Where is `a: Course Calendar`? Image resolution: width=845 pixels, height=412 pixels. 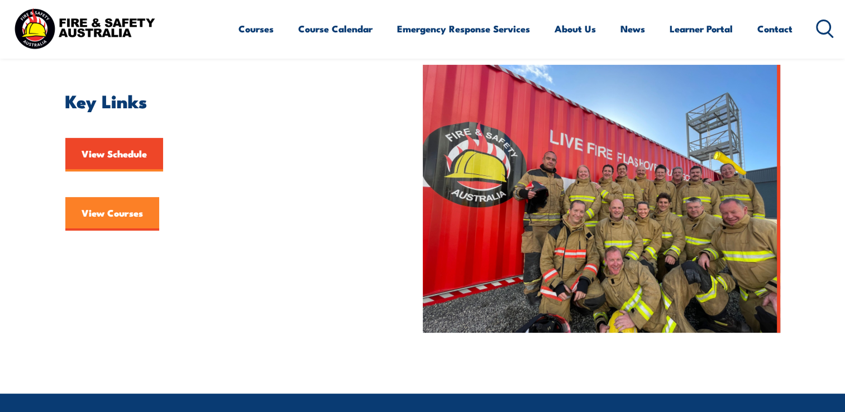 a: Course Calendar is located at coordinates (335, 28).